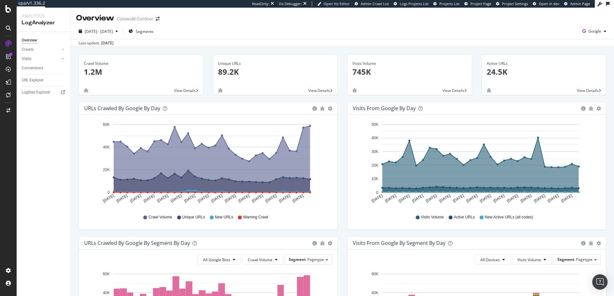 This screenshot has width=614, height=296. Describe the element at coordinates (566, 260) in the screenshot. I see `span: Segment` at that location.